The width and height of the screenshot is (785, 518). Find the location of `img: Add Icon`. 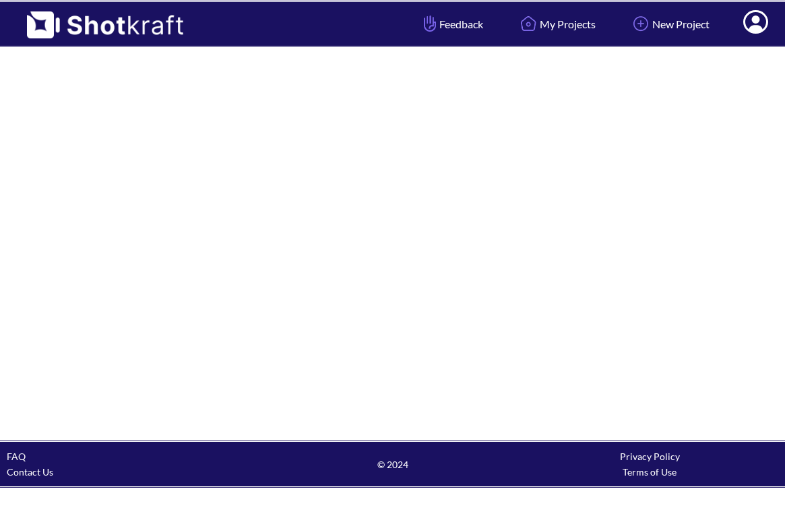

img: Add Icon is located at coordinates (641, 24).